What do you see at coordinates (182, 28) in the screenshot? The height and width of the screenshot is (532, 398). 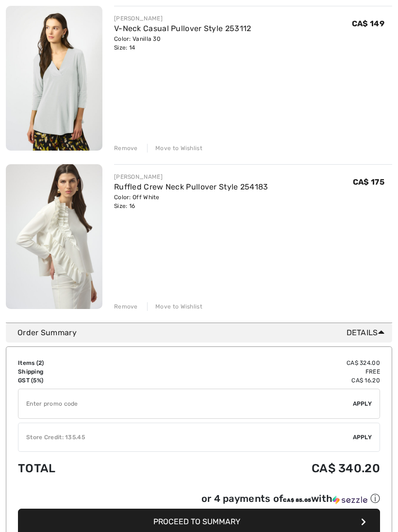 I see `a: V-Neck Casual Pullover Style 253112` at bounding box center [182, 28].